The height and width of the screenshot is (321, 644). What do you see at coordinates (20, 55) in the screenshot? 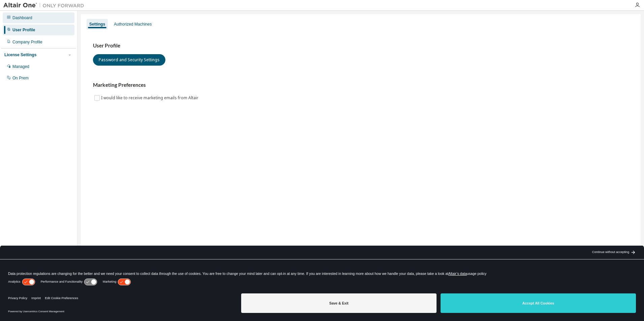
I see `div: License Settings` at bounding box center [20, 55].